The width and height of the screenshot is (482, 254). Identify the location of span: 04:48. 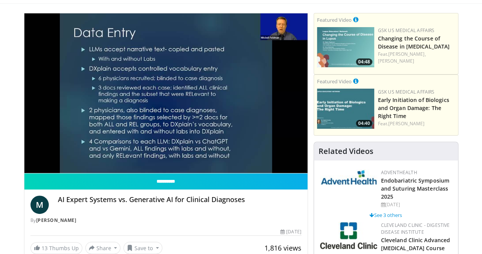
(364, 62).